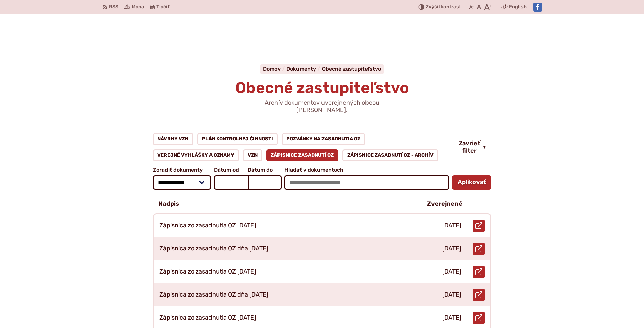 This screenshot has width=644, height=328. What do you see at coordinates (275, 69) in the screenshot?
I see `a: Domov` at bounding box center [275, 69].